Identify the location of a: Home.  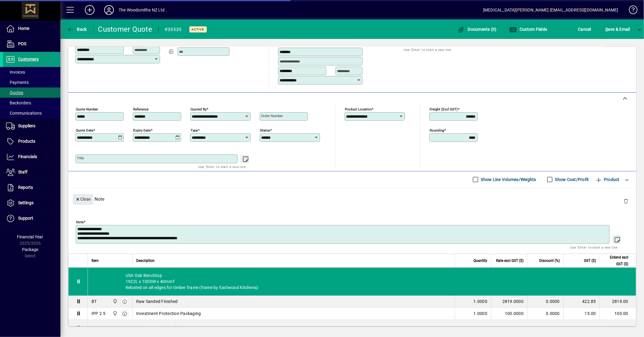
(32, 29).